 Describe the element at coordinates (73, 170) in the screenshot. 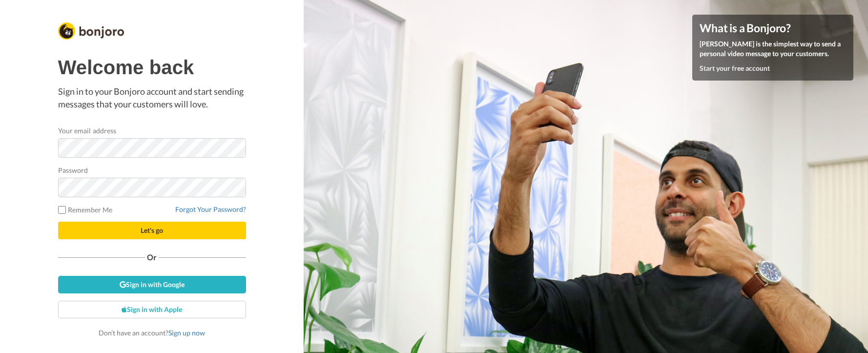

I see `label: Password` at that location.